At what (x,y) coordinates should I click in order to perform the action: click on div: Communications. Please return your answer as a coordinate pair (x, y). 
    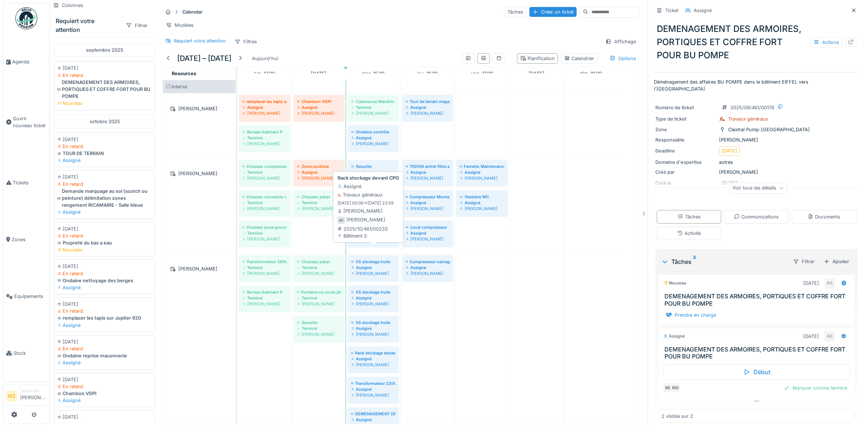
    Looking at the image, I should click on (756, 216).